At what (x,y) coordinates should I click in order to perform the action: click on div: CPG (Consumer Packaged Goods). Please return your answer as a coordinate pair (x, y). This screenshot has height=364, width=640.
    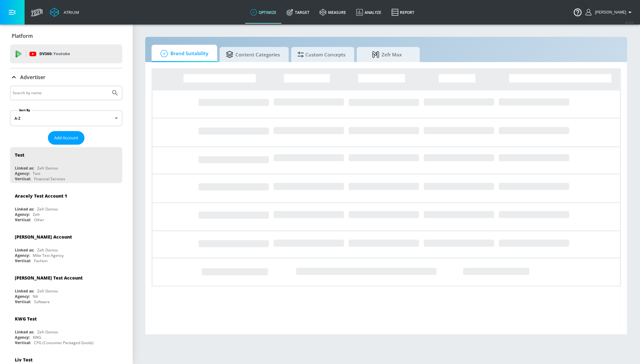
    Looking at the image, I should click on (64, 342).